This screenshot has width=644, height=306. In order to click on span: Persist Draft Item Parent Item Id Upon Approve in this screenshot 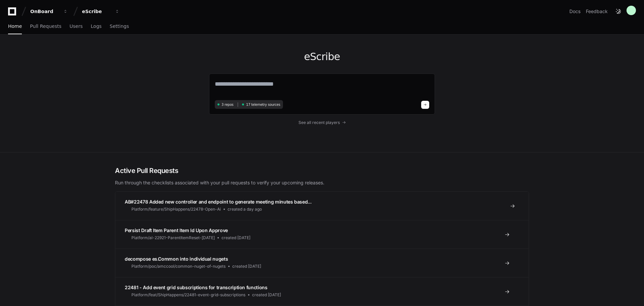, I will do `click(176, 230)`.